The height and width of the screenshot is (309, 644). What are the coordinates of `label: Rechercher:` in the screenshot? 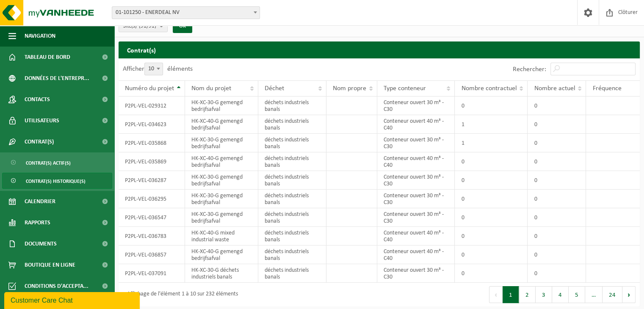 It's located at (529, 70).